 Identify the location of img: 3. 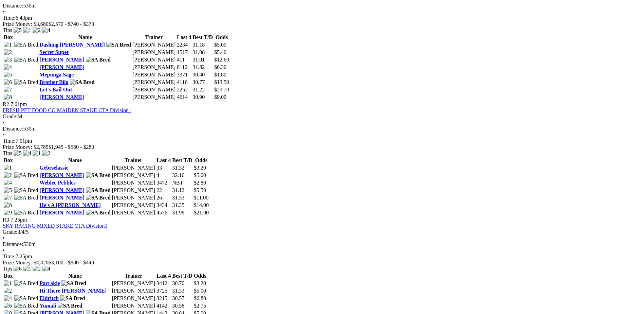
(8, 60).